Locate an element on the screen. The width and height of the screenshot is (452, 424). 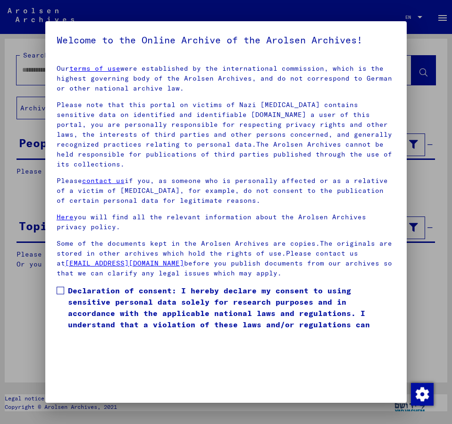
h5: Welcome to the Online Archive of the Arolsen Archives! is located at coordinates (226, 40).